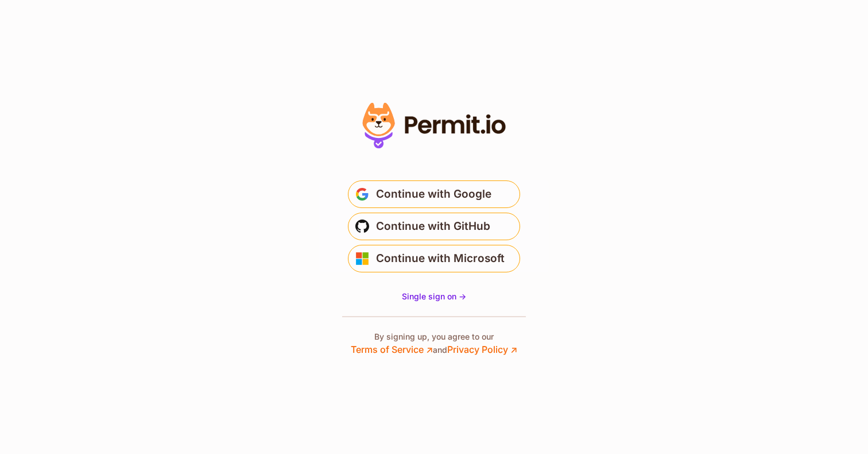 The image size is (868, 454). I want to click on span: Continue with Microsoft, so click(440, 259).